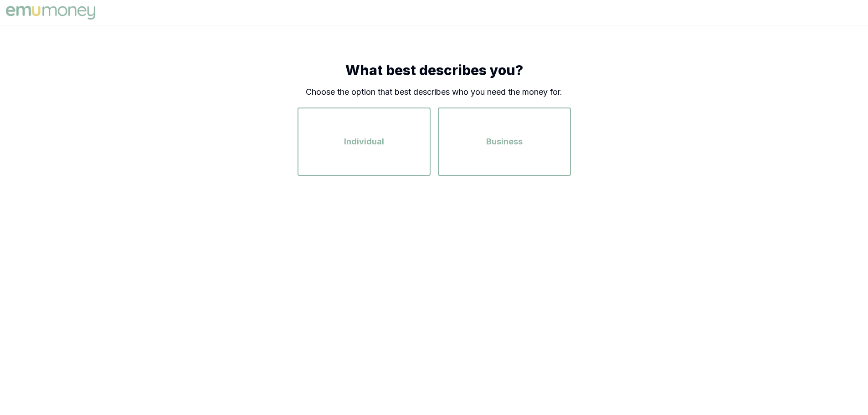 The image size is (868, 415). Describe the element at coordinates (504, 142) in the screenshot. I see `span: Business` at that location.